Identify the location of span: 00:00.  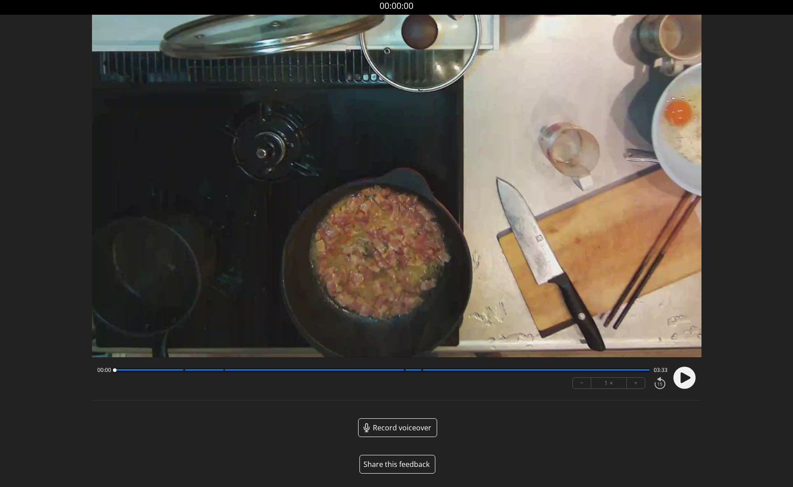
(104, 370).